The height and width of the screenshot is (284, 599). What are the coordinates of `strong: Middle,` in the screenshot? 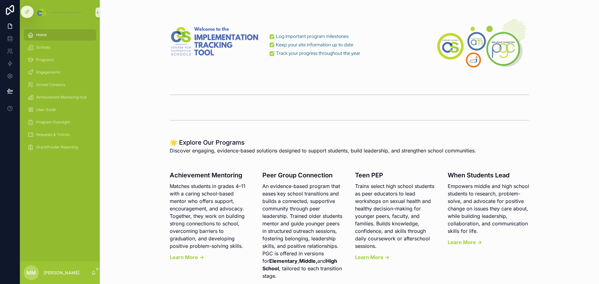 It's located at (308, 261).